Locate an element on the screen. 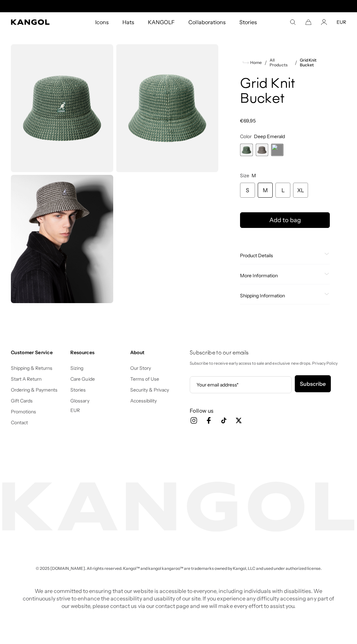  a: Security & Privacy is located at coordinates (150, 390).